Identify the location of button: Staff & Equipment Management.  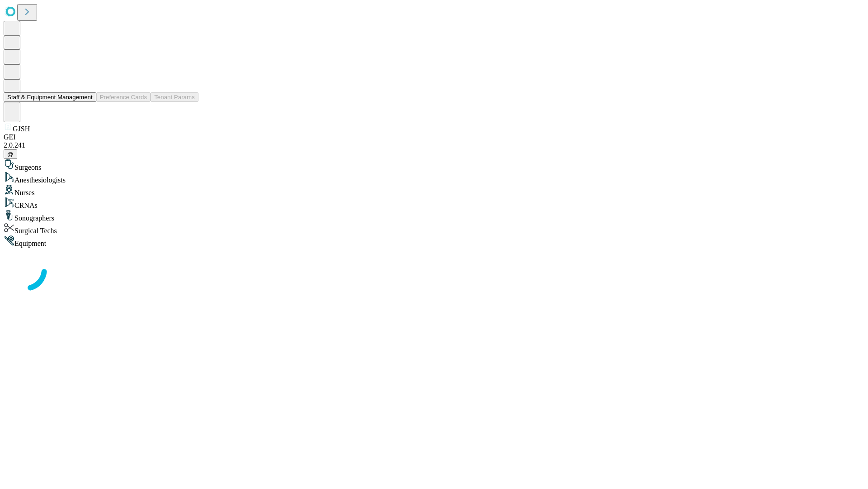
(50, 97).